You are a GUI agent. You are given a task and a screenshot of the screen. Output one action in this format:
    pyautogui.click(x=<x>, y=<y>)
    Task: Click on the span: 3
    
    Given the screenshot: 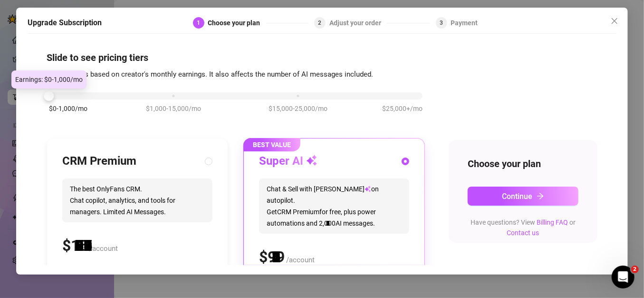 What is the action you would take?
    pyautogui.click(x=441, y=23)
    